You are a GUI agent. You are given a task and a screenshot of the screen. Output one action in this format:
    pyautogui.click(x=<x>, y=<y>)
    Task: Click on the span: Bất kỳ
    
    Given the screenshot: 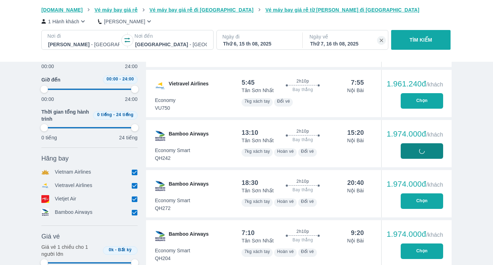 What is the action you would take?
    pyautogui.click(x=125, y=250)
    